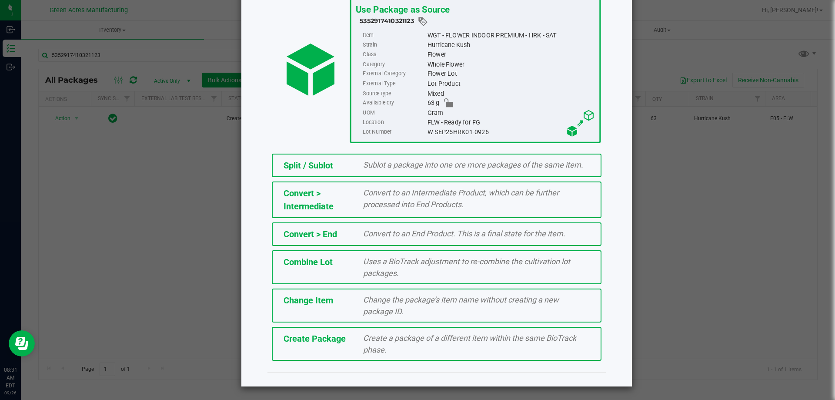  Describe the element at coordinates (394, 74) in the screenshot. I see `label: External Category` at that location.